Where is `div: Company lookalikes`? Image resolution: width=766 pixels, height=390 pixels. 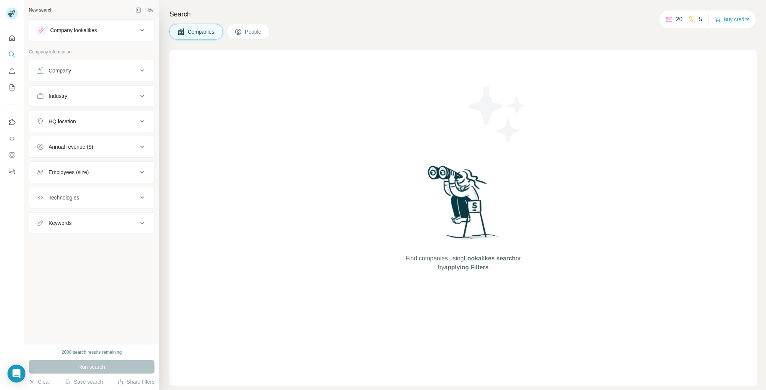
div: Company lookalikes is located at coordinates (73, 30).